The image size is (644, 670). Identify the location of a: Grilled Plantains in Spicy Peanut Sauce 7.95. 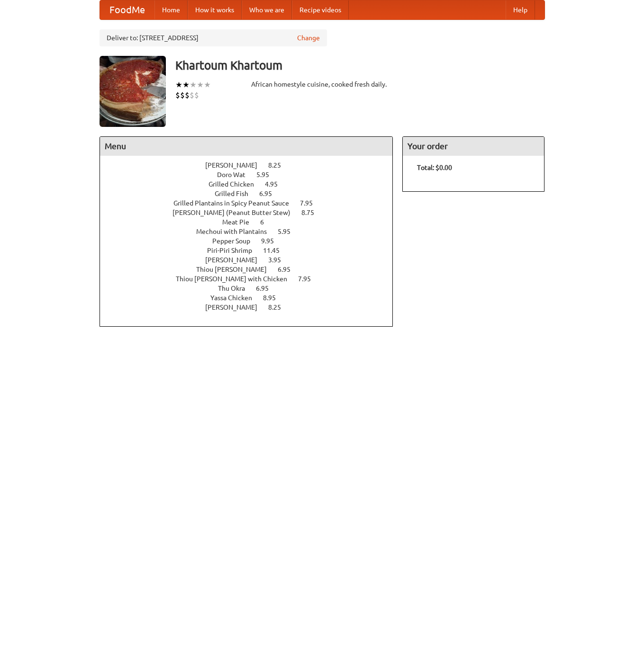
(252, 203).